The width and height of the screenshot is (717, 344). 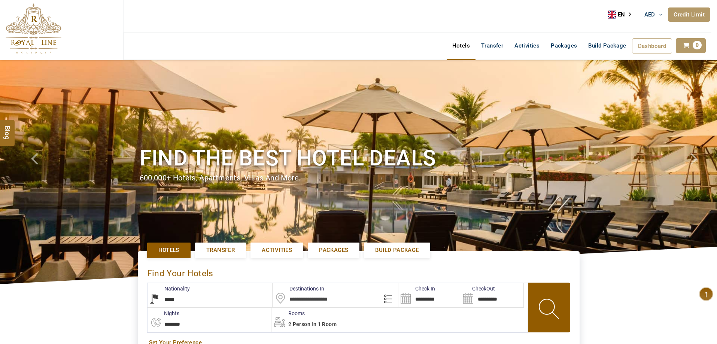 What do you see at coordinates (689, 15) in the screenshot?
I see `a: Credit Limit` at bounding box center [689, 15].